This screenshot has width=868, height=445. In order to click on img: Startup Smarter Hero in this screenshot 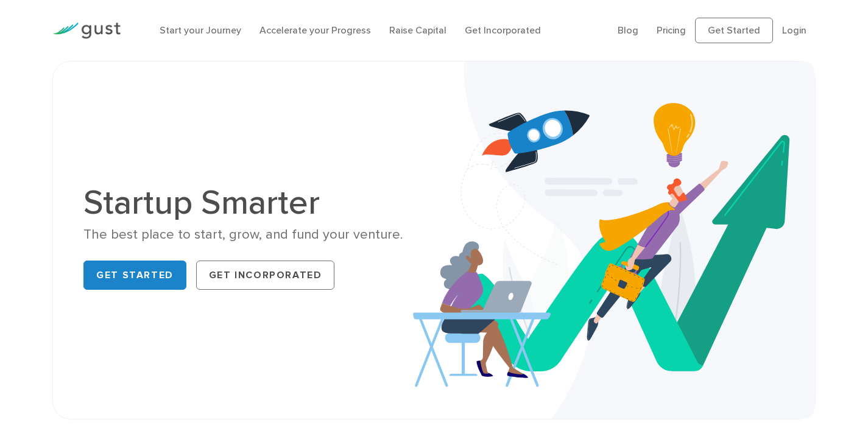, I will do `click(614, 240)`.